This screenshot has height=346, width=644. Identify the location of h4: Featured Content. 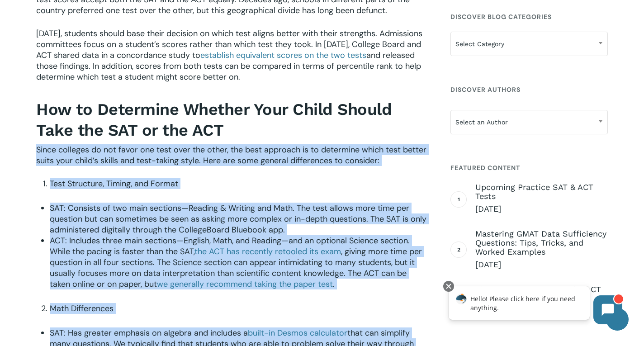
(529, 168).